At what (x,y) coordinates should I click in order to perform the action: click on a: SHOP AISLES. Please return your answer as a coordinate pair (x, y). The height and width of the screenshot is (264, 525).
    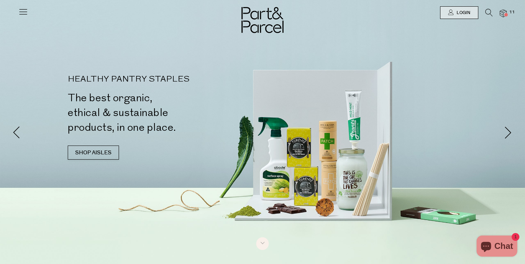
    Looking at the image, I should click on (93, 152).